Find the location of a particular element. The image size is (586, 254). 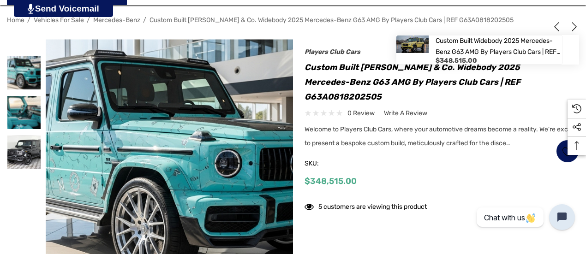

span: Mercedes-Benz is located at coordinates (117, 20).